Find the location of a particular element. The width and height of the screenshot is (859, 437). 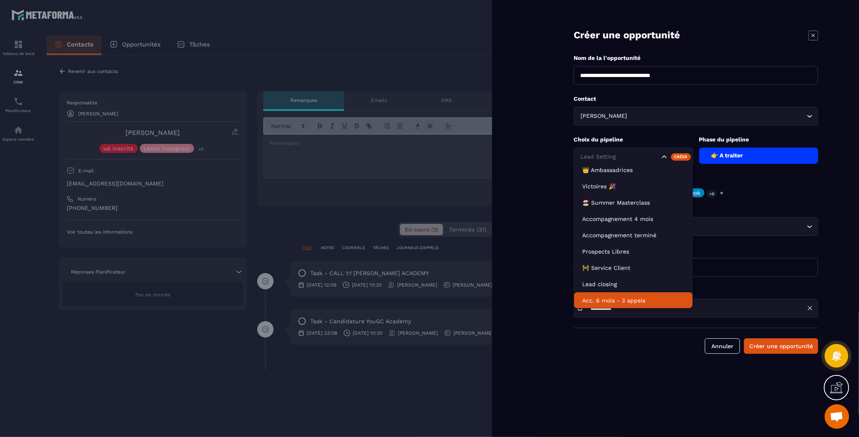

p: Choix Étiquette is located at coordinates (696, 180).